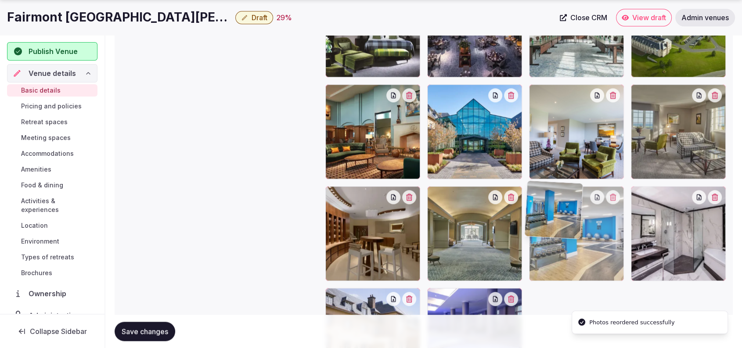 Image resolution: width=742 pixels, height=348 pixels. I want to click on a: Pricing and policies, so click(52, 106).